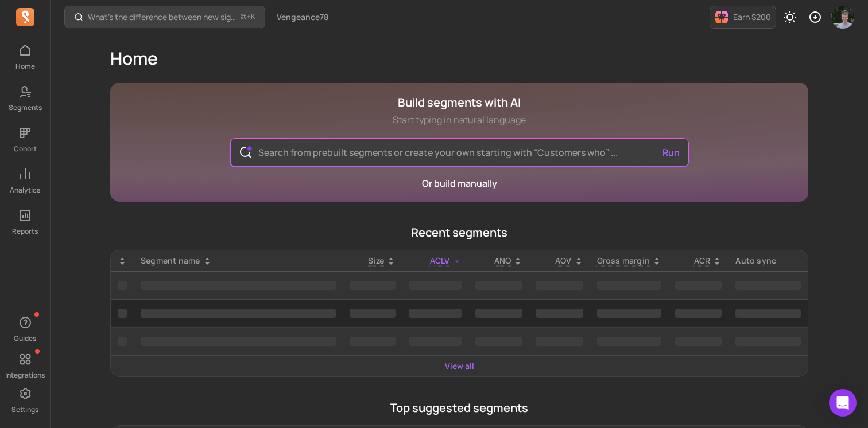 The image size is (868, 428). What do you see at coordinates (162, 17) in the screenshot?
I see `p: What’s the difference between new signups and new customers?` at bounding box center [162, 17].